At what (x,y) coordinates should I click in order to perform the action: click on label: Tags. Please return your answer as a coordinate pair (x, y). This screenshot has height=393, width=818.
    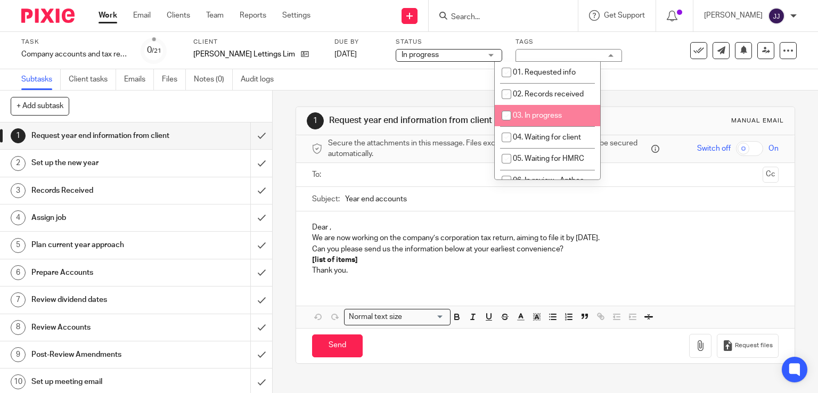
    Looking at the image, I should click on (569, 42).